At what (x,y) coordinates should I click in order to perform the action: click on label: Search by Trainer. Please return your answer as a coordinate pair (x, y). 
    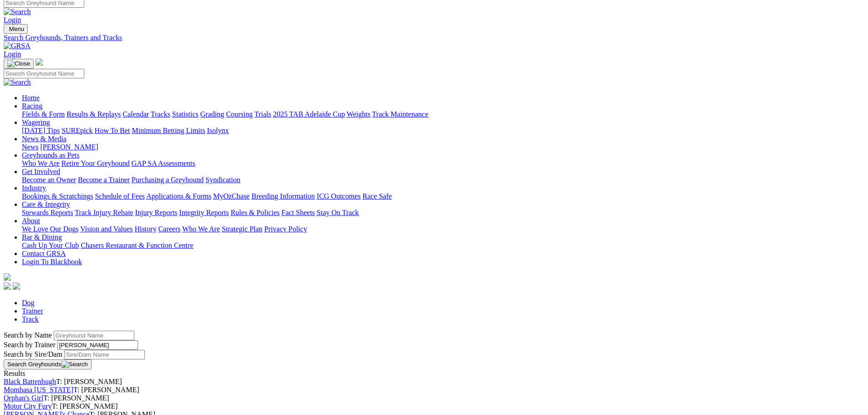
    Looking at the image, I should click on (30, 344).